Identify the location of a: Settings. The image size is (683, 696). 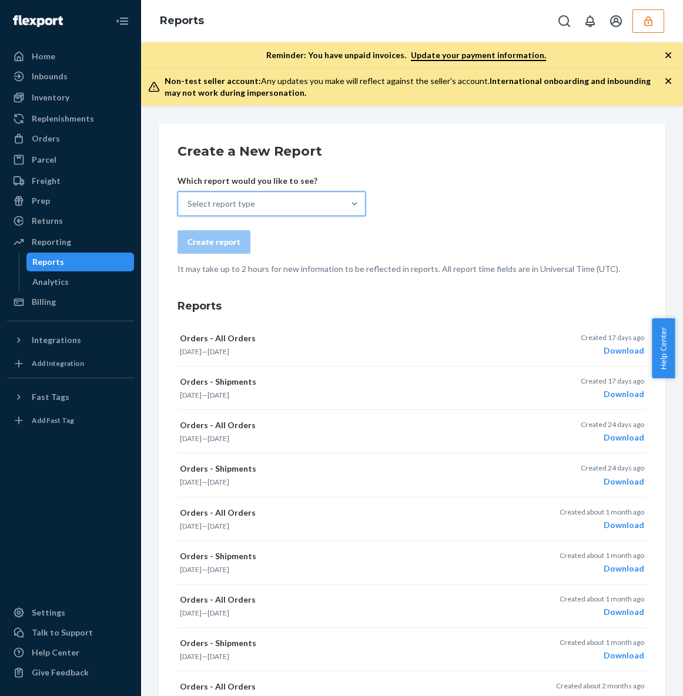
(70, 613).